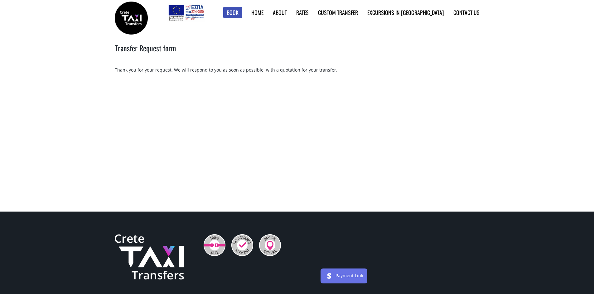  What do you see at coordinates (232, 12) in the screenshot?
I see `a: Book` at bounding box center [232, 12].